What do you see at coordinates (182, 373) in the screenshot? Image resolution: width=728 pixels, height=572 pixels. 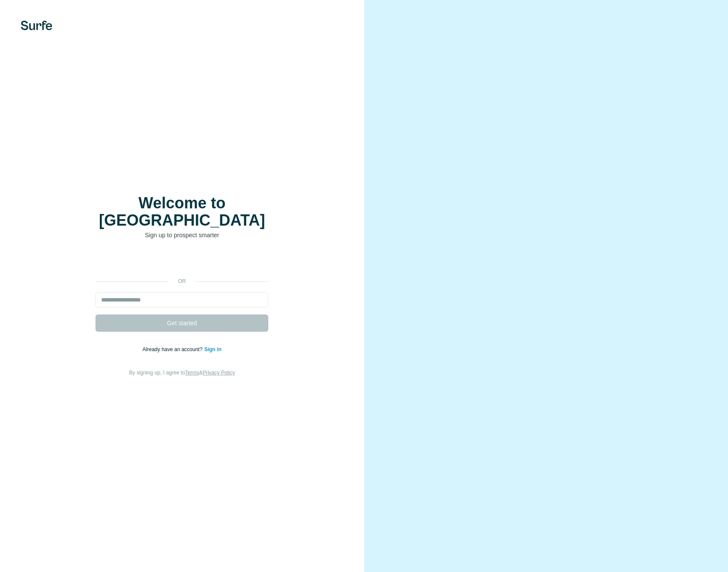 I see `span: By signing up, I agree to &` at bounding box center [182, 373].